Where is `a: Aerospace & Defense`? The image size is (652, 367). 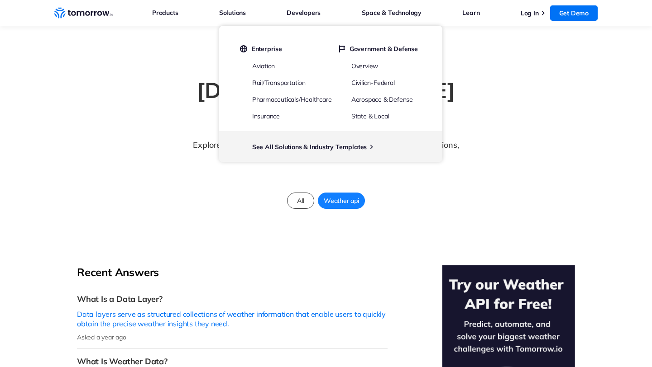
a: Aerospace & Defense is located at coordinates (382, 100).